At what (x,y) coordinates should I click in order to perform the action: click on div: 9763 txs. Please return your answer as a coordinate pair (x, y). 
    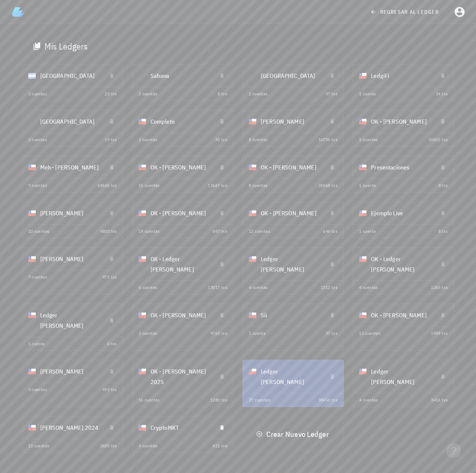
    Looking at the image, I should click on (219, 333).